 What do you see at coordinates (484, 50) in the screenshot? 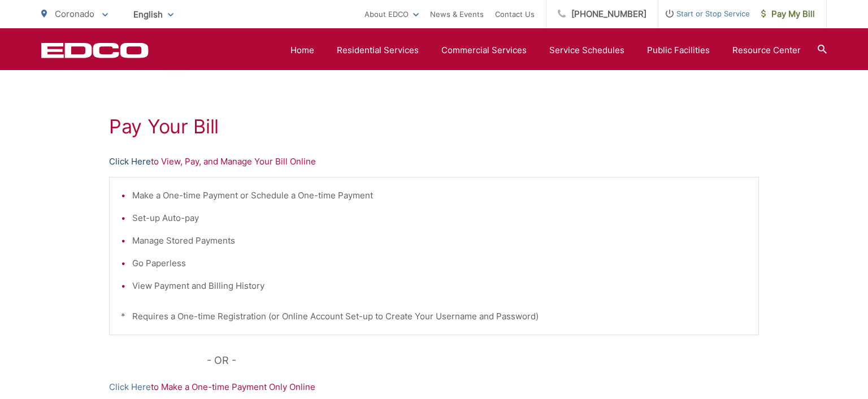
I see `a: Commercial Services` at bounding box center [484, 50].